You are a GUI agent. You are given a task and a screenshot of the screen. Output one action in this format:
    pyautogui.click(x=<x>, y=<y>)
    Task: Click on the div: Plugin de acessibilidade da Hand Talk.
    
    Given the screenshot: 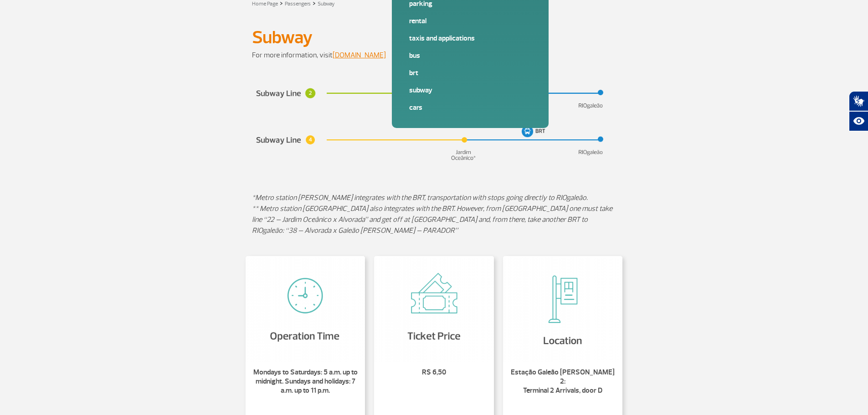 What is the action you would take?
    pyautogui.click(x=858, y=111)
    